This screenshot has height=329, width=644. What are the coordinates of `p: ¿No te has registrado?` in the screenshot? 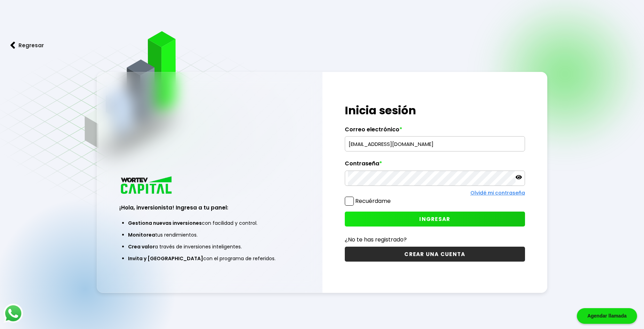 It's located at (434, 240).